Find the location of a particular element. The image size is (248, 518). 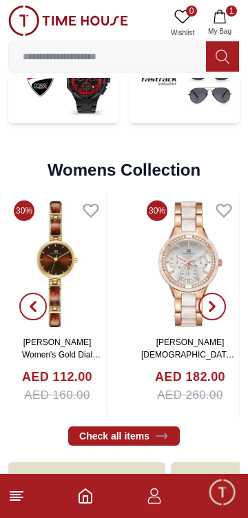

a: Check all items is located at coordinates (124, 436).